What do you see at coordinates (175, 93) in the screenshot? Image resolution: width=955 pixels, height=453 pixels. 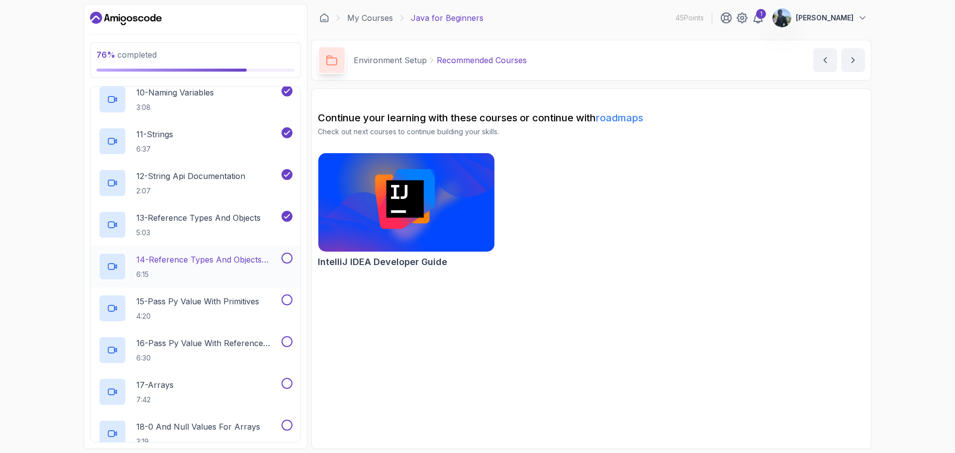 I see `p: 10 - Naming Variables` at bounding box center [175, 93].